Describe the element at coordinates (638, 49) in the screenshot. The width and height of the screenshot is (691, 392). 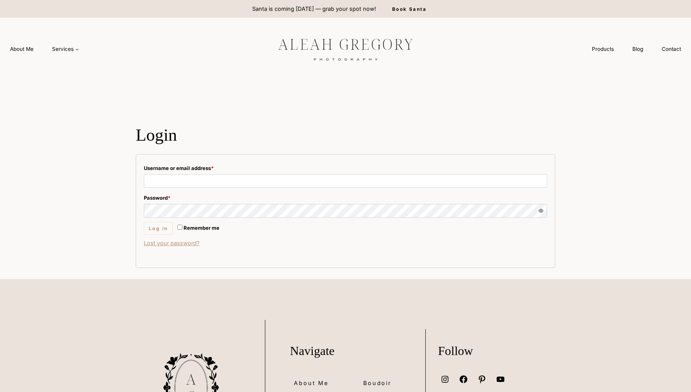
I see `a: Blog` at that location.